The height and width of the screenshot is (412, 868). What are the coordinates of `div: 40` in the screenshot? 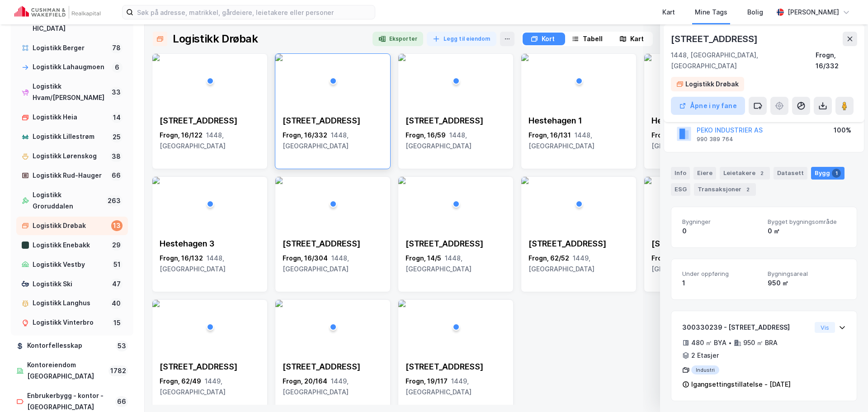 It's located at (116, 303).